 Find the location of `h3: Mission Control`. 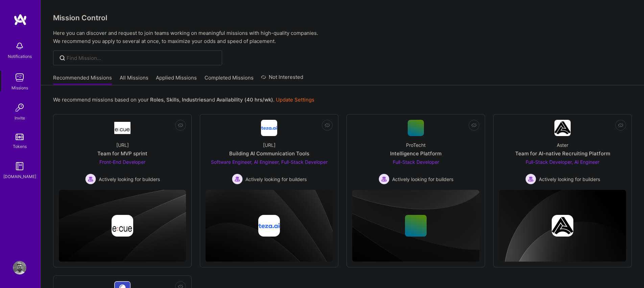

h3: Mission Control is located at coordinates (343, 17).